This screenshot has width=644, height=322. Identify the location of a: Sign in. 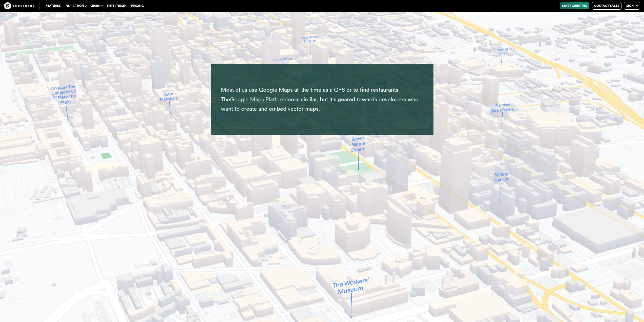
(632, 6).